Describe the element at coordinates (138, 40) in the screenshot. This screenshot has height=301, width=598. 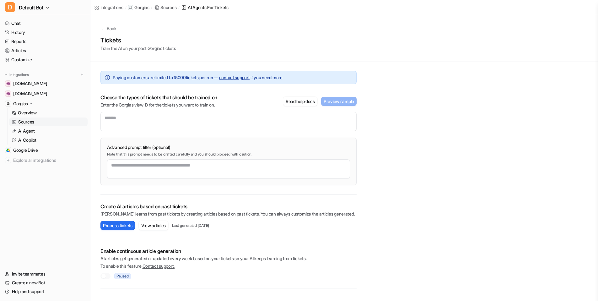
I see `h1: Tickets` at that location.